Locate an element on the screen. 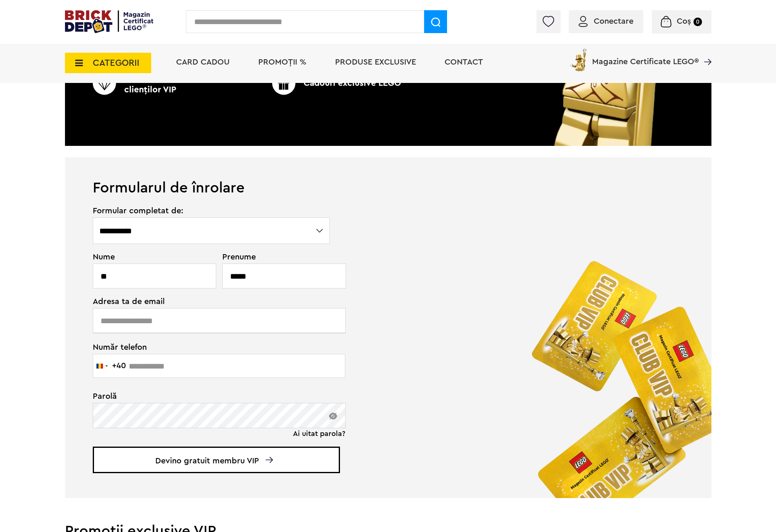 The width and height of the screenshot is (776, 532). span: Număr telefon is located at coordinates (211, 347).